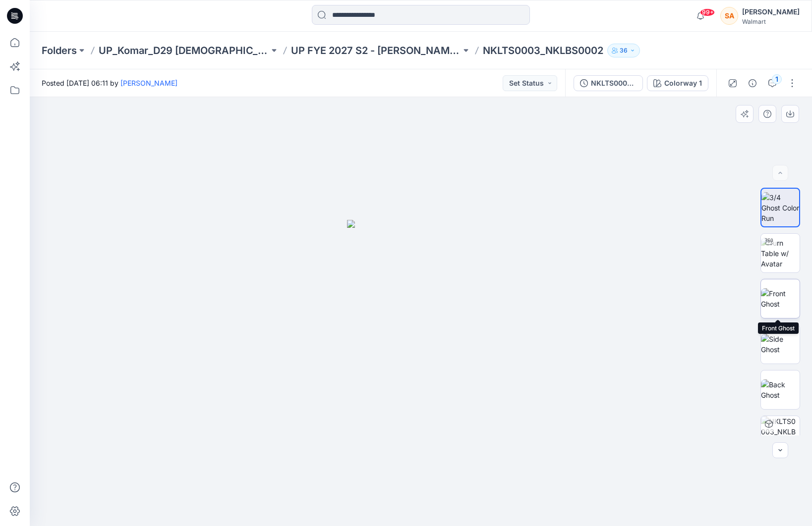 This screenshot has height=526, width=812. Describe the element at coordinates (59, 51) in the screenshot. I see `a: Folders` at that location.